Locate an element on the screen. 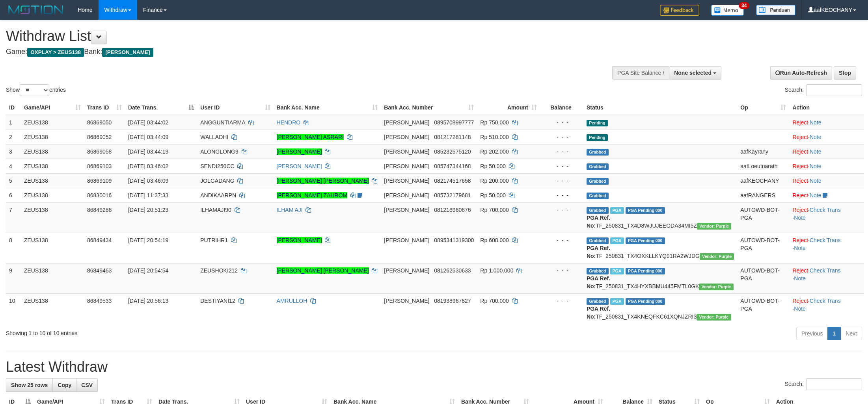  span: Rp 202.000 is located at coordinates (494, 152).